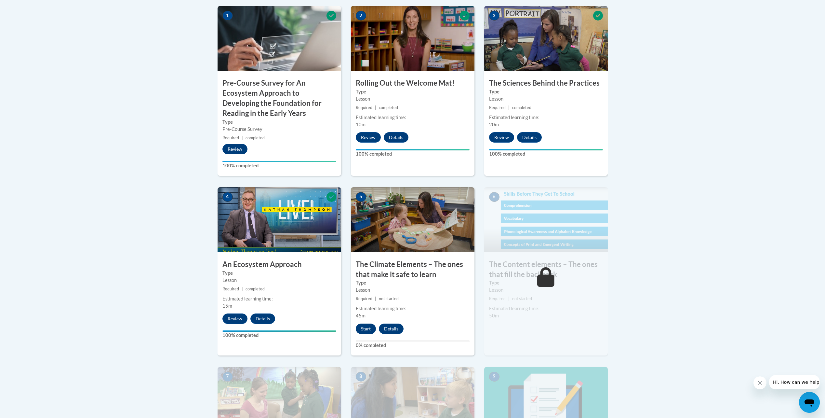 Image resolution: width=825 pixels, height=418 pixels. Describe the element at coordinates (546, 269) in the screenshot. I see `h3: The Content elements – The ones that fill the backpack` at that location.